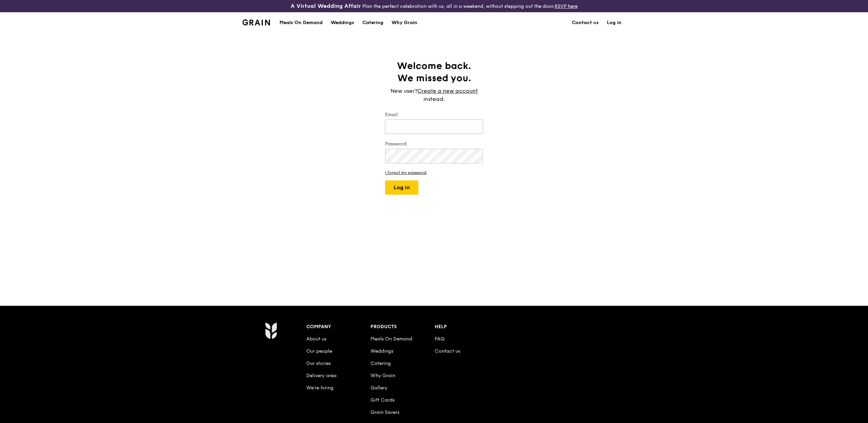  What do you see at coordinates (404, 23) in the screenshot?
I see `div: Why Grain` at bounding box center [404, 23].